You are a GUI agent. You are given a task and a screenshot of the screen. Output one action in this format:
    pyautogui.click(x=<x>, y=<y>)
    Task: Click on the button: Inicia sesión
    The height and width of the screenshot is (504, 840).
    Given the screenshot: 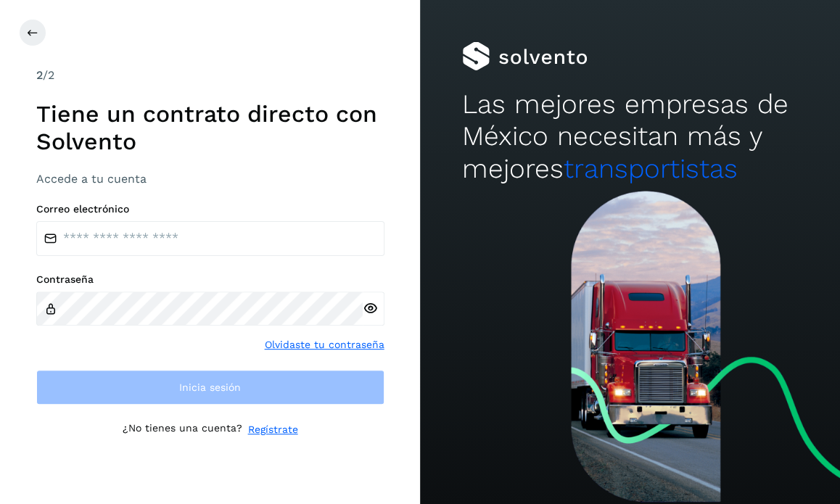 What is the action you would take?
    pyautogui.click(x=211, y=387)
    